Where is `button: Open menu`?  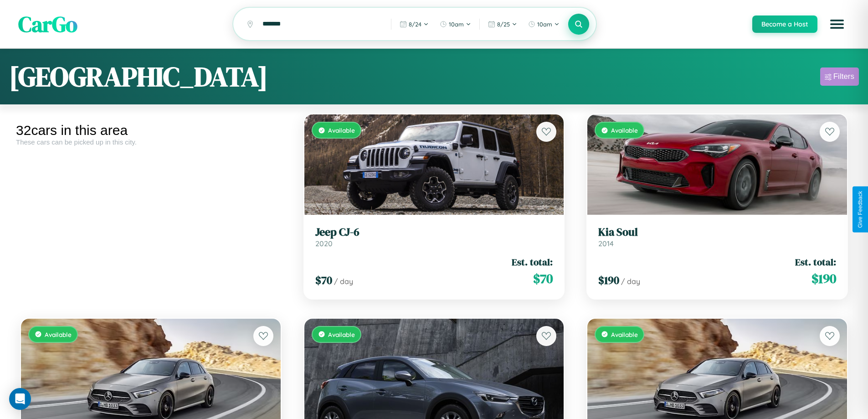 button: Open menu is located at coordinates (837, 24).